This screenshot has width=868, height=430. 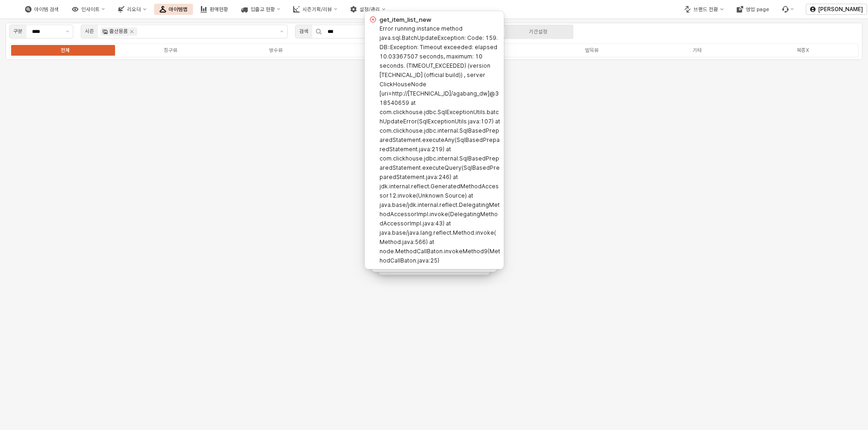 What do you see at coordinates (697, 50) in the screenshot?
I see `div: 기타` at bounding box center [697, 50].